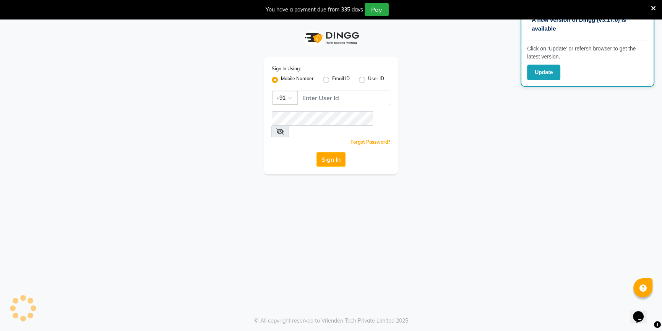 The image size is (662, 331). I want to click on button: Pay, so click(376, 10).